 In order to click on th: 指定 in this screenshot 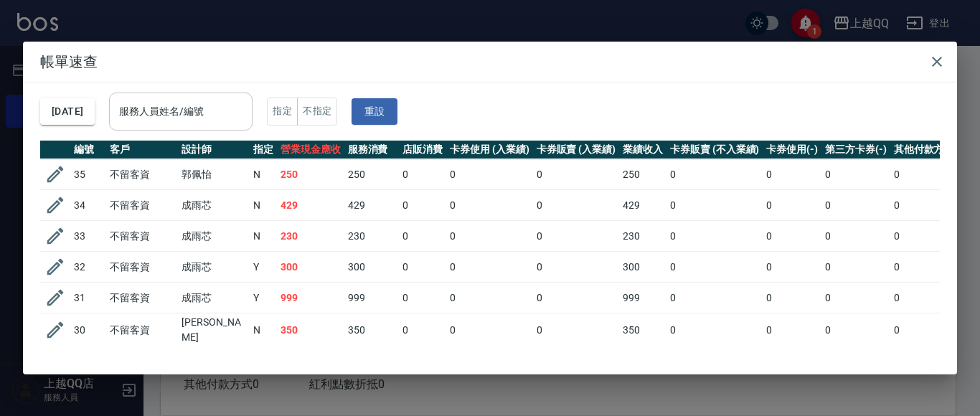, I will do `click(263, 150)`.